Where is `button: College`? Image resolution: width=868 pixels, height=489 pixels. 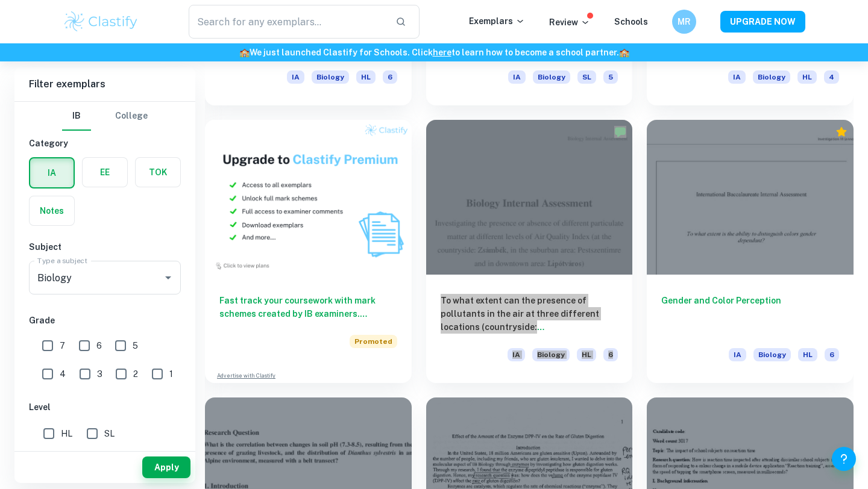
button: College is located at coordinates (132, 116).